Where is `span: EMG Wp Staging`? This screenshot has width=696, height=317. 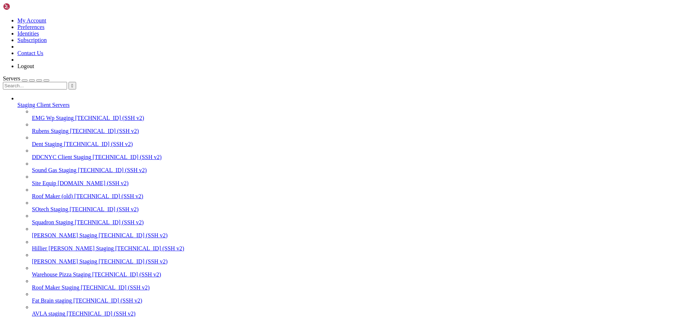
span: EMG Wp Staging is located at coordinates (53, 118).